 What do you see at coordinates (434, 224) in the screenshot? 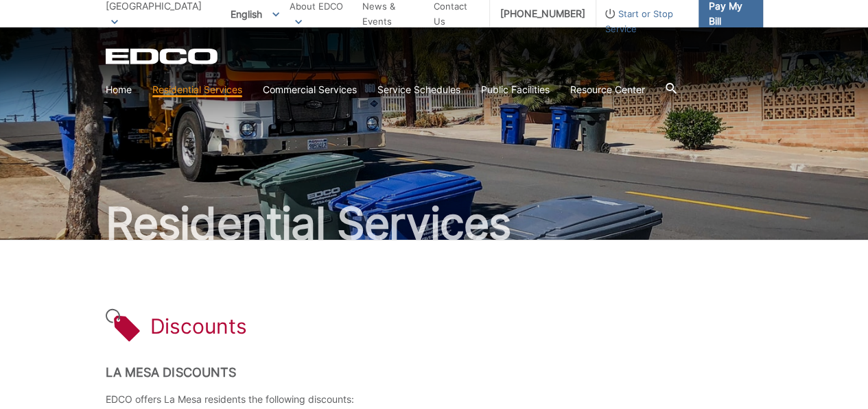
I see `h2: Residential Services` at bounding box center [434, 224].